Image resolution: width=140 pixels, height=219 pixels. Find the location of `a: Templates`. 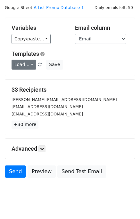

a: Templates is located at coordinates (25, 53).